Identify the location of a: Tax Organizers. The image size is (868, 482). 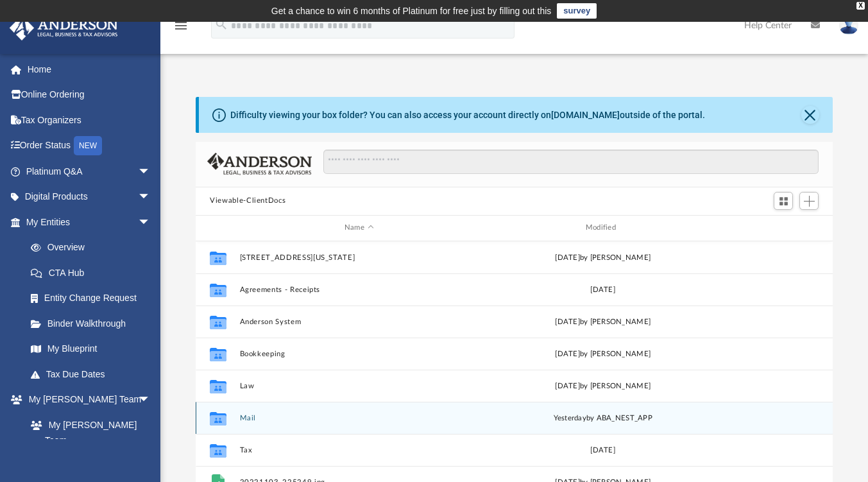
(89, 120).